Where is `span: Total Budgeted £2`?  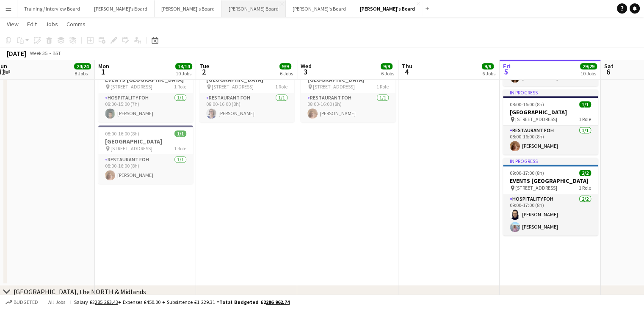
span: Total Budgeted £2 is located at coordinates (255, 302).